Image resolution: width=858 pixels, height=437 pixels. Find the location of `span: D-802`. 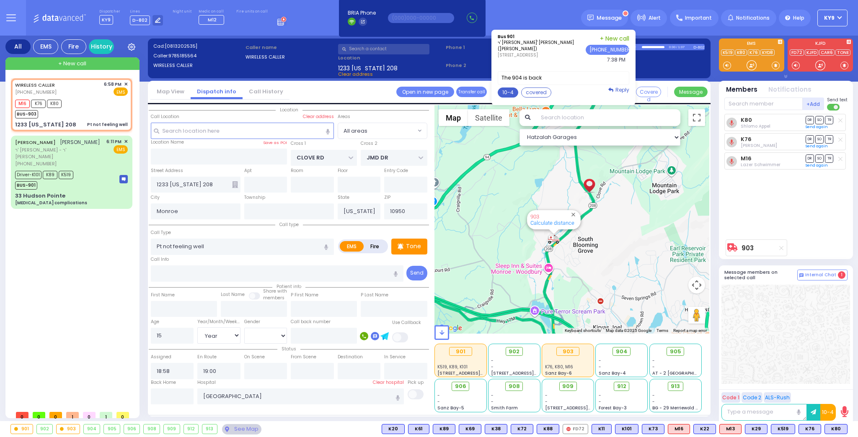

span: D-802 is located at coordinates (140, 20).